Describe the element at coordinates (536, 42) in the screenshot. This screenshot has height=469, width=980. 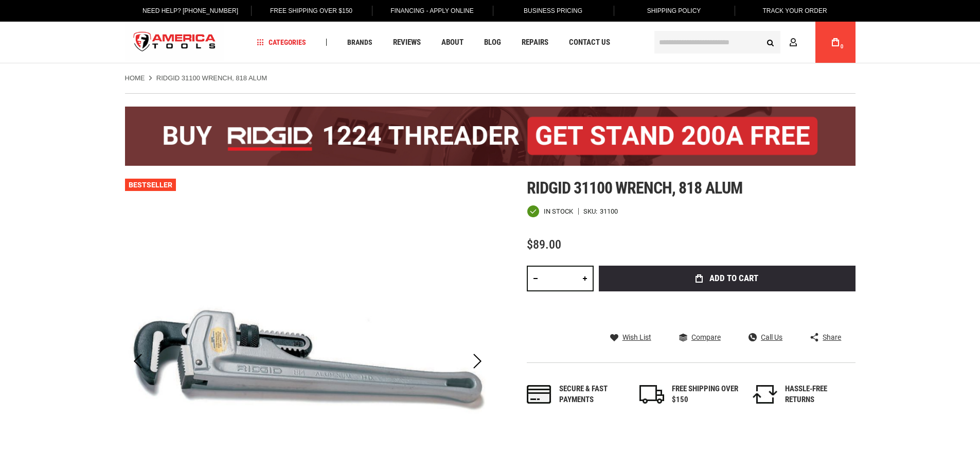
I see `span: Repairs` at that location.